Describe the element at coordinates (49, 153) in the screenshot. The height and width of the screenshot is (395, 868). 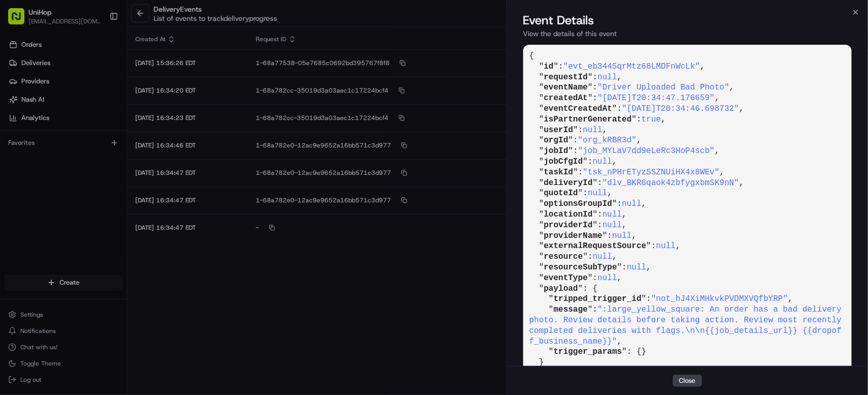
I see `span: Knowledge Base` at that location.